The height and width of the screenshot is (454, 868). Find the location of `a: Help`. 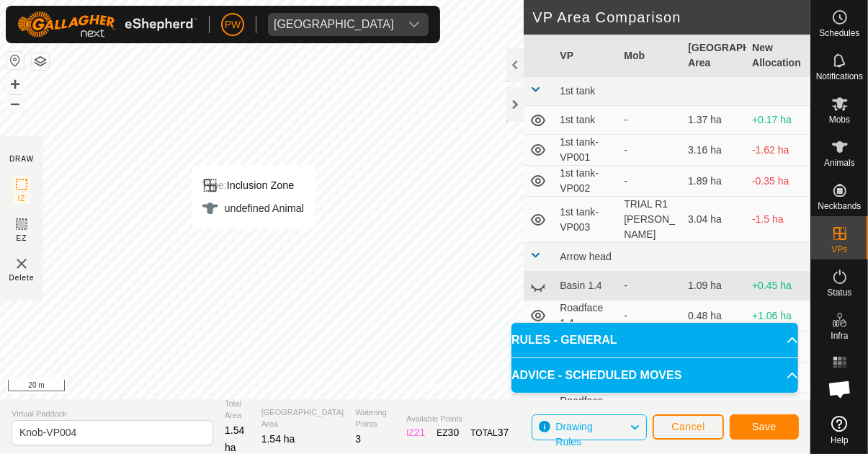

a: Help is located at coordinates (840, 430).